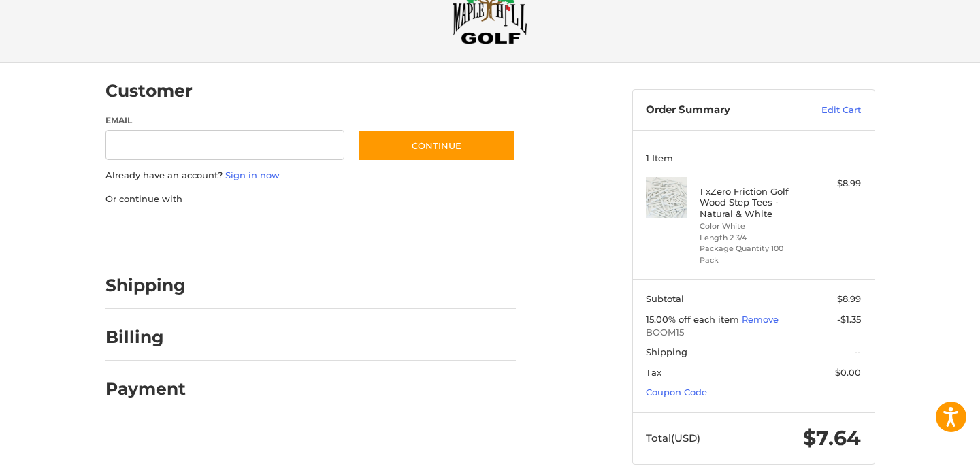  Describe the element at coordinates (653, 373) in the screenshot. I see `span: Tax` at that location.